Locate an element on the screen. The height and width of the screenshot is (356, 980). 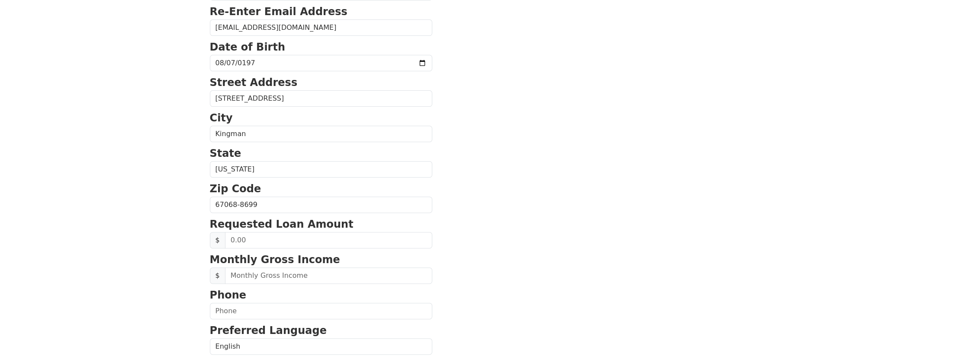
p: Monthly Gross Income is located at coordinates (321, 259).